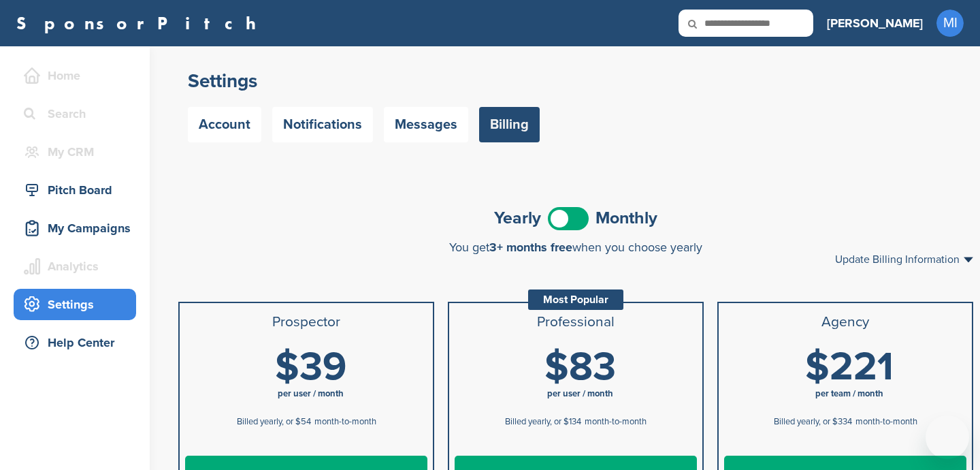  I want to click on div: Help Center, so click(78, 342).